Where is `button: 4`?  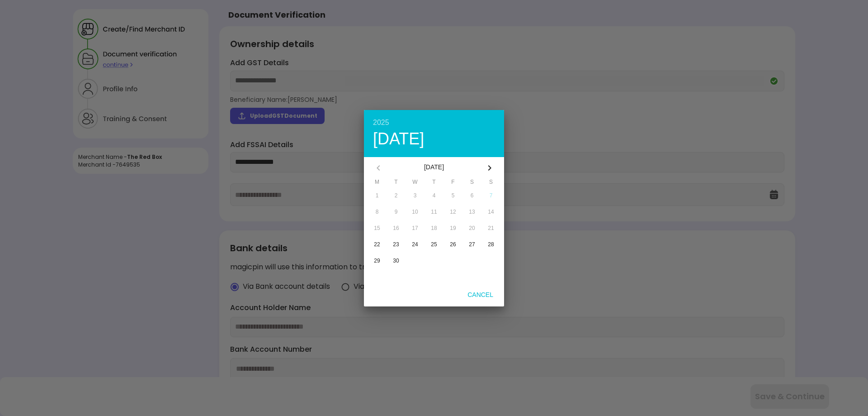 button: 4 is located at coordinates (434, 195).